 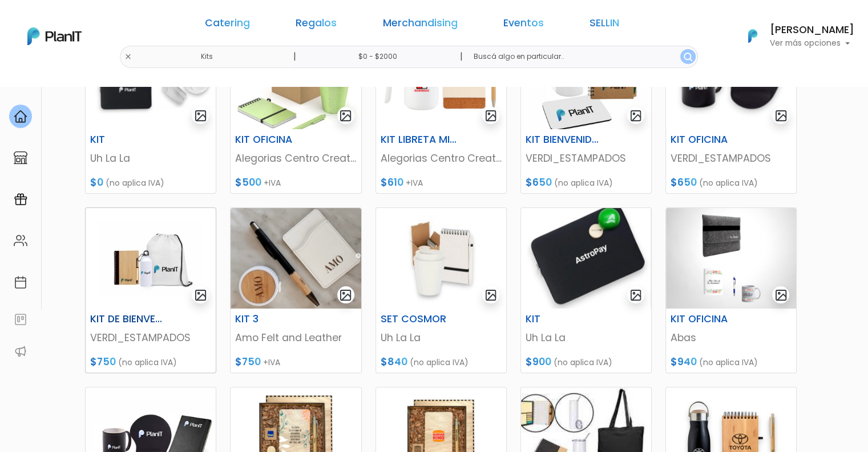 What do you see at coordinates (296, 258) in the screenshot?
I see `img: thumb_97AC7DF0-1C38-4506-9C8F-23A1FCBBBF9B.jpeg` at bounding box center [296, 258].